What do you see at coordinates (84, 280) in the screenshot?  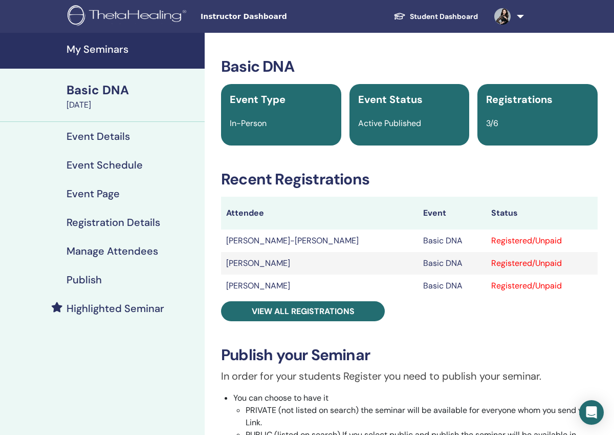 I see `h4: Publish` at bounding box center [84, 280].